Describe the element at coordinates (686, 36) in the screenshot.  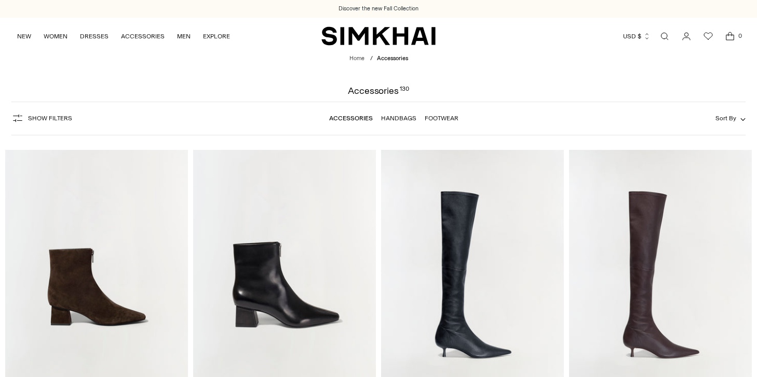
I see `a: Go to the account page` at that location.